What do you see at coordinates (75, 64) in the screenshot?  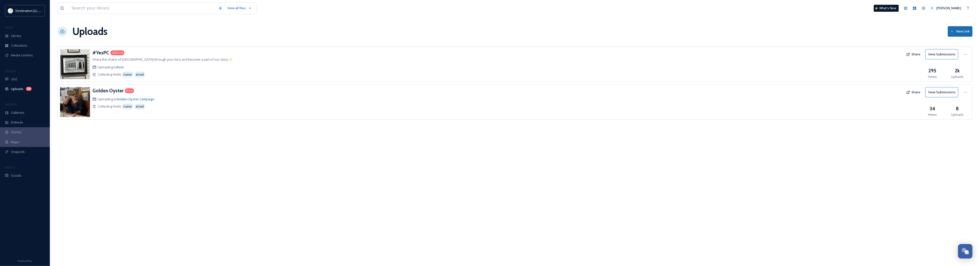 I see `img: 8effd015-4df9-4ce8-8378-28d4ff59fd74.jpg` at bounding box center [75, 64].